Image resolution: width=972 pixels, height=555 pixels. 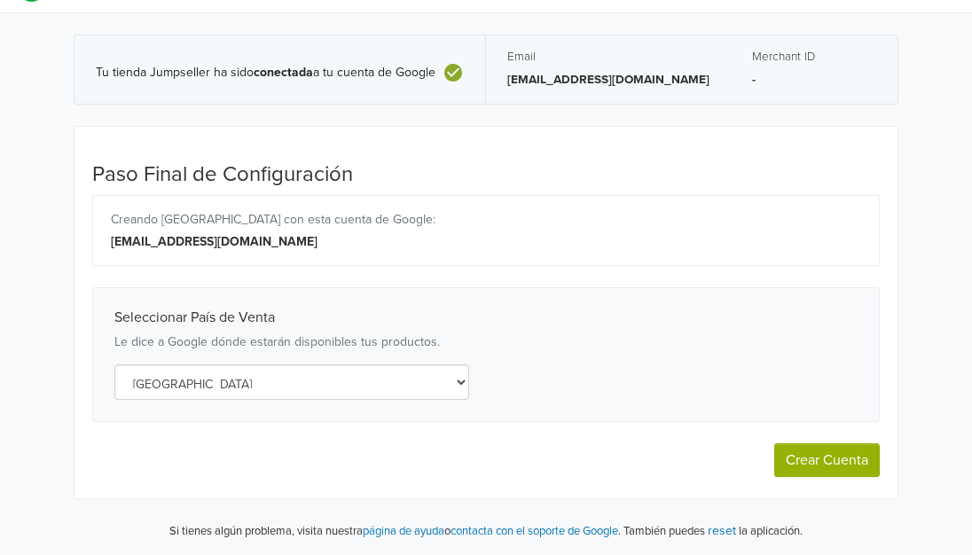 What do you see at coordinates (826, 460) in the screenshot?
I see `button: Crear Cuenta` at bounding box center [826, 460].